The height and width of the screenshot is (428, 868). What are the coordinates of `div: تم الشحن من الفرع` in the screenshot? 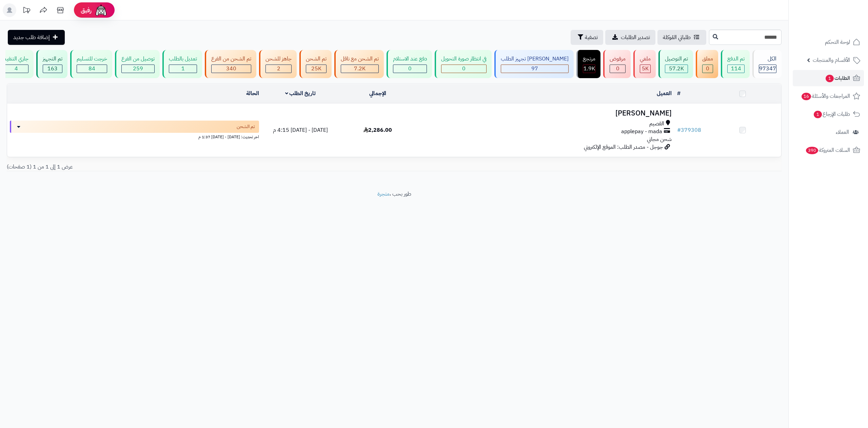 It's located at (231, 59).